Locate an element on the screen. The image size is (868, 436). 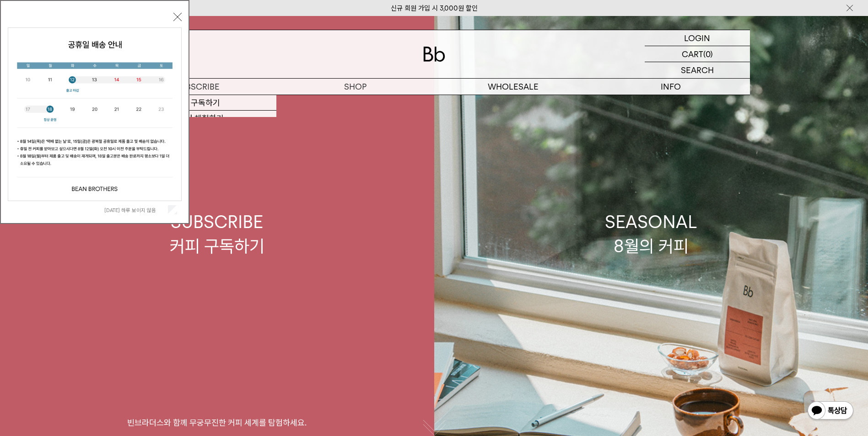
img: 카카오톡 채널 1:1 채팅 버튼 is located at coordinates (830, 412).